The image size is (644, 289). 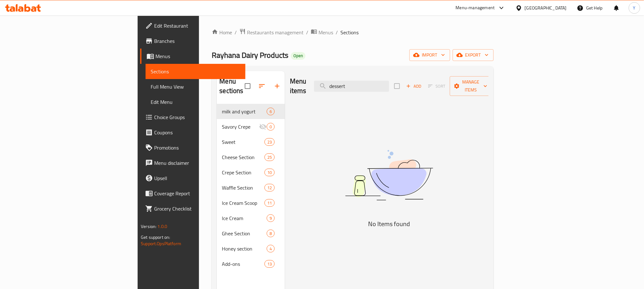 I want to click on span: Ice Cream, so click(x=244, y=218).